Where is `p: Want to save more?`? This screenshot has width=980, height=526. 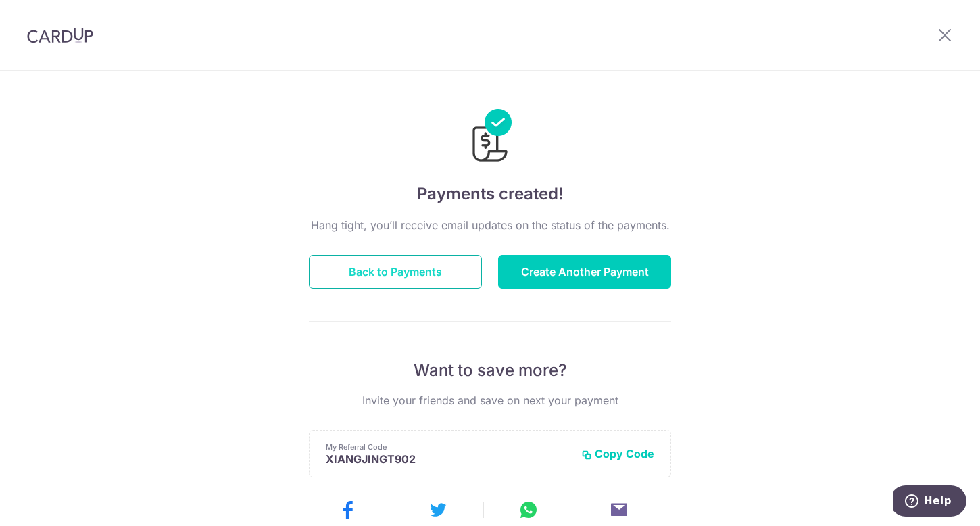 p: Want to save more? is located at coordinates (490, 370).